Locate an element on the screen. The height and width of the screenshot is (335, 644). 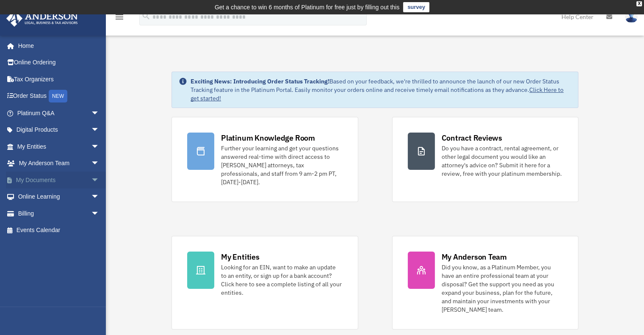
a: Online Learningarrow_drop_down is located at coordinates (59, 197).